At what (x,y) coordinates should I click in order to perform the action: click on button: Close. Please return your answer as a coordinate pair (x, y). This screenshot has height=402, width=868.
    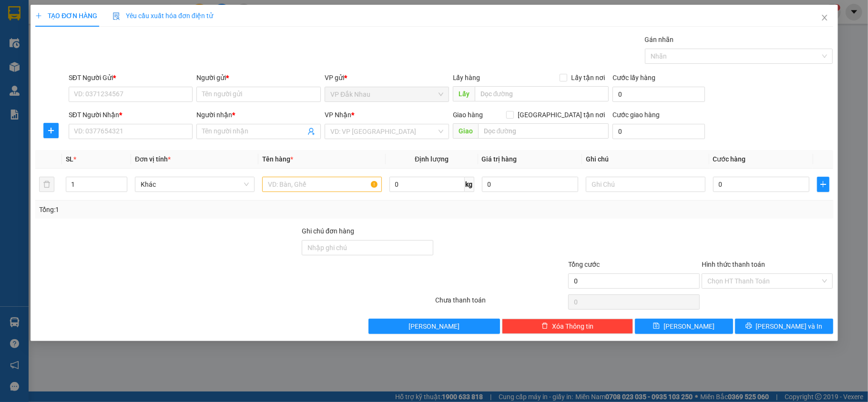
    Looking at the image, I should click on (824, 18).